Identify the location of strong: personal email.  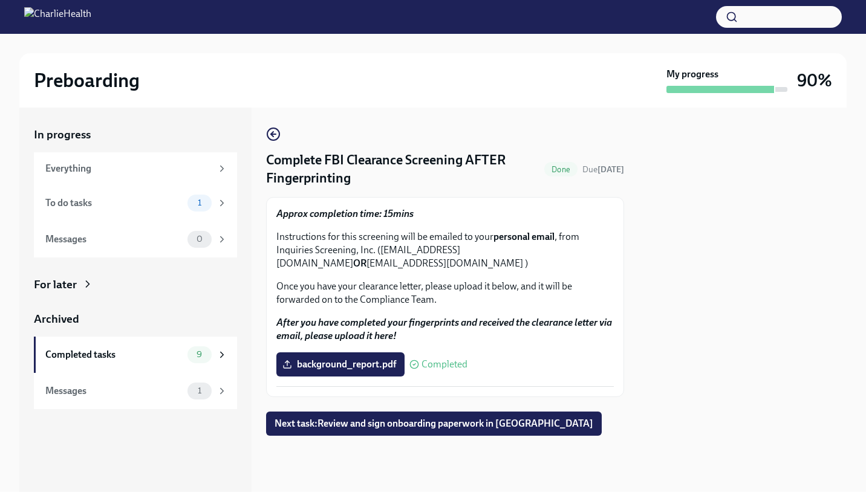
(524, 236).